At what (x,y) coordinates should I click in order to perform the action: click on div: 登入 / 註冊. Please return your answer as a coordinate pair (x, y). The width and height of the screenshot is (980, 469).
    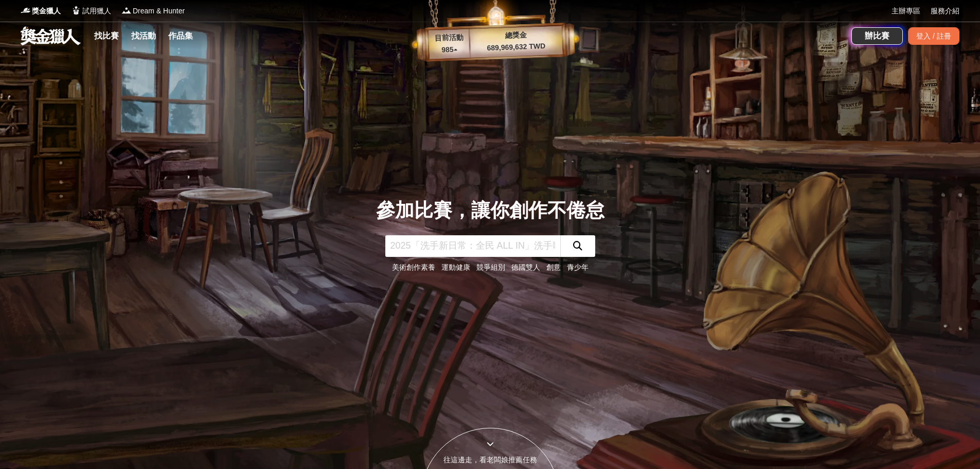
    Looking at the image, I should click on (934, 36).